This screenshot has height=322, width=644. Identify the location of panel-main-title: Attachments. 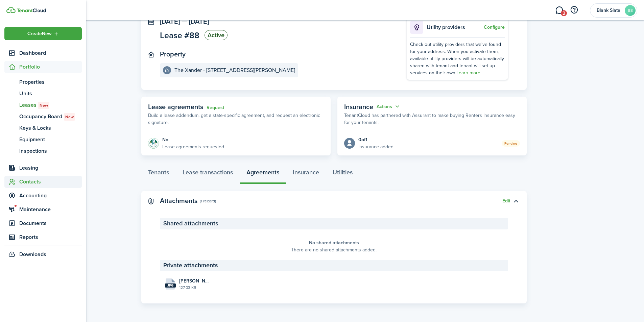
(179, 201).